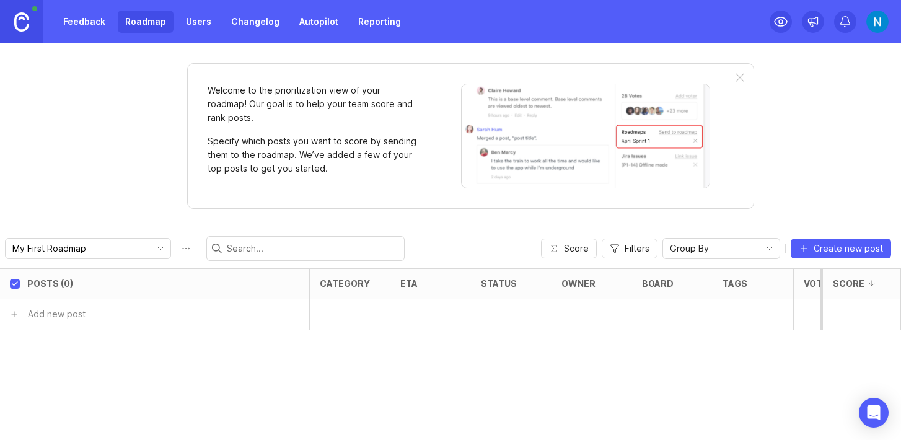  I want to click on input: Search..., so click(313, 249).